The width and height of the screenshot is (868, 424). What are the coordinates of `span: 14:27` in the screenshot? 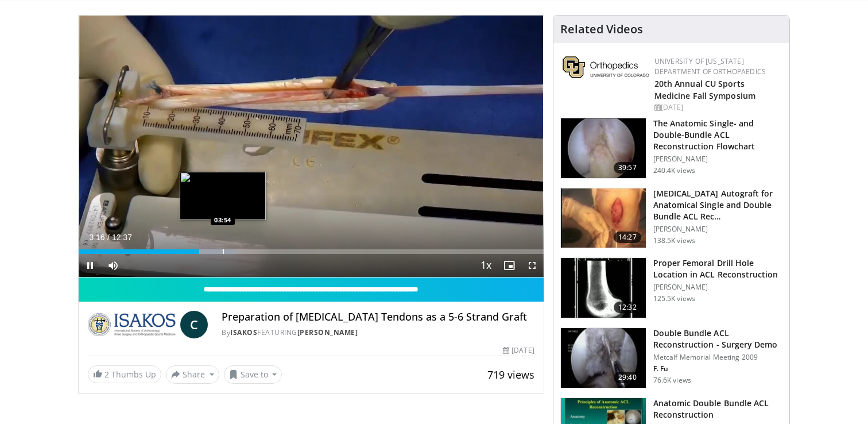 It's located at (628, 237).